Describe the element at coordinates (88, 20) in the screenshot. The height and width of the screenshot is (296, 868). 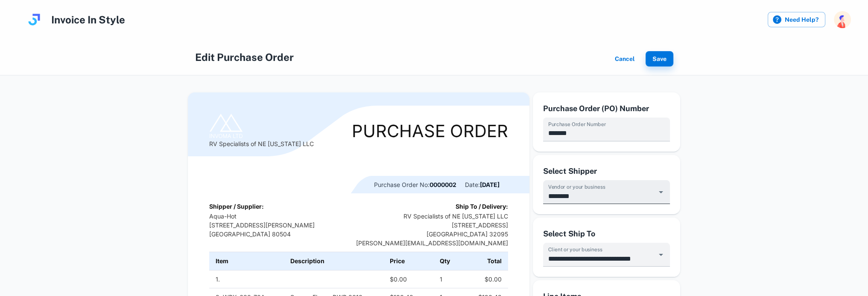
I see `h4: Invoice In Style` at that location.